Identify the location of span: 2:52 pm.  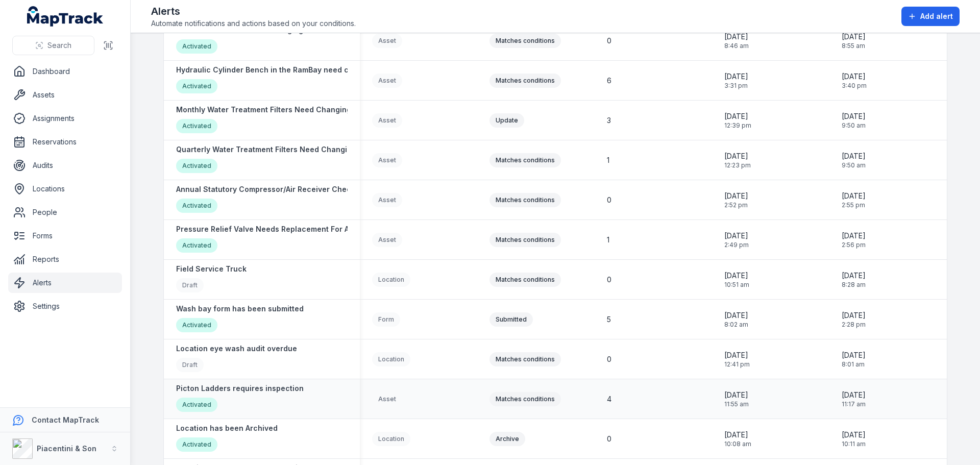
(736, 205).